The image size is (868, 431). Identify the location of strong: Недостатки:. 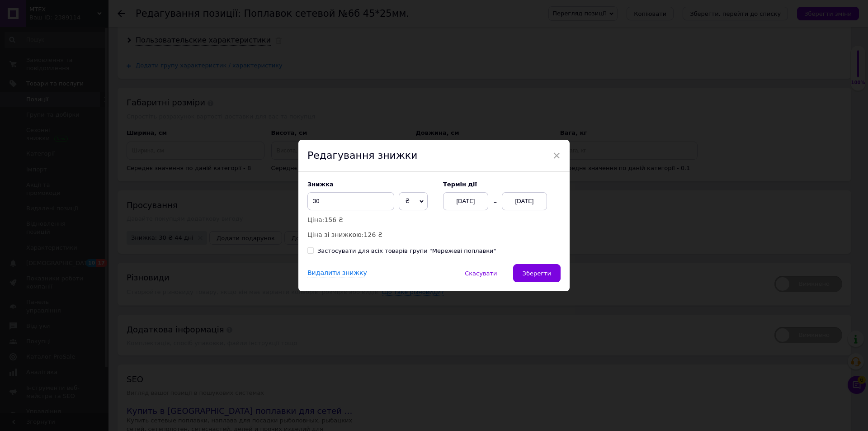
(33, 42).